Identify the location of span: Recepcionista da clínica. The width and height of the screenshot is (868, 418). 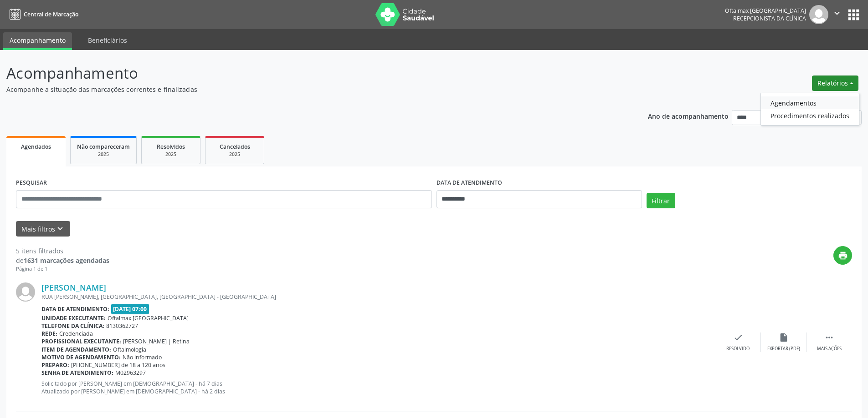
(769, 18).